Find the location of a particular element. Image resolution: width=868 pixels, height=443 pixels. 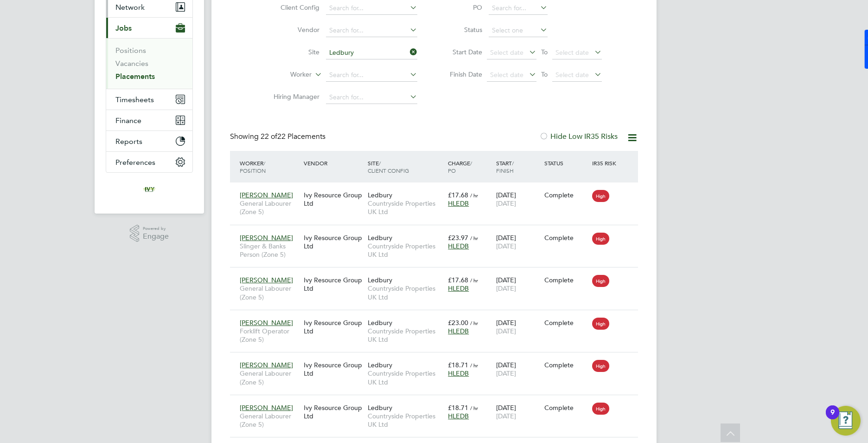

label: Start Date is located at coordinates (462, 52).